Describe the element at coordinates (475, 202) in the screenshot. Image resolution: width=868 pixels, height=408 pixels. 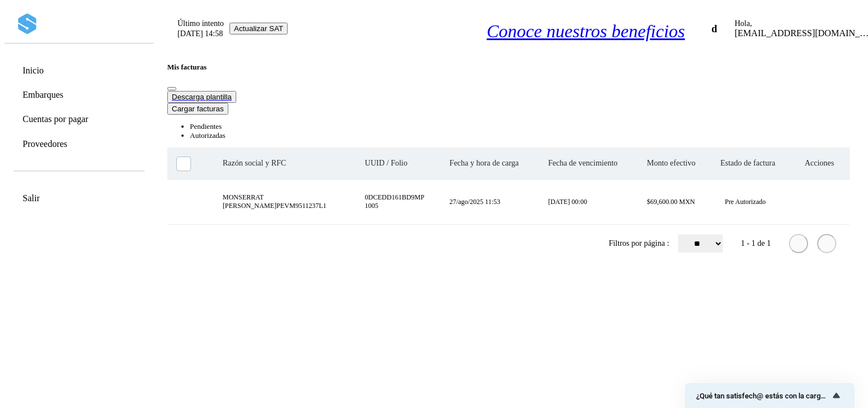
I see `span: 27/ago/2025 11:53` at that location.